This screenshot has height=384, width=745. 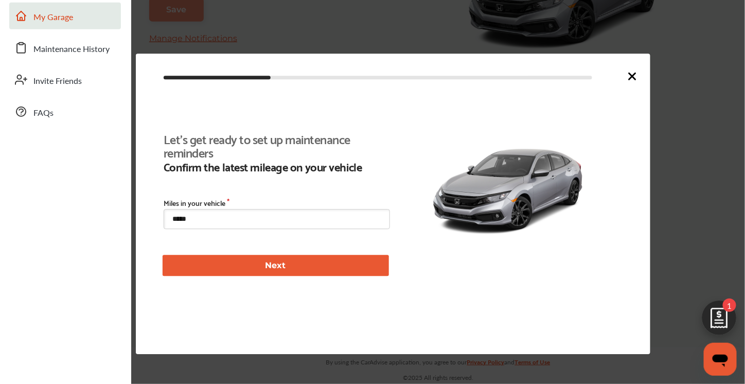 What do you see at coordinates (273, 145) in the screenshot?
I see `b: Let's get ready to set up maintenance reminders` at bounding box center [273, 145].